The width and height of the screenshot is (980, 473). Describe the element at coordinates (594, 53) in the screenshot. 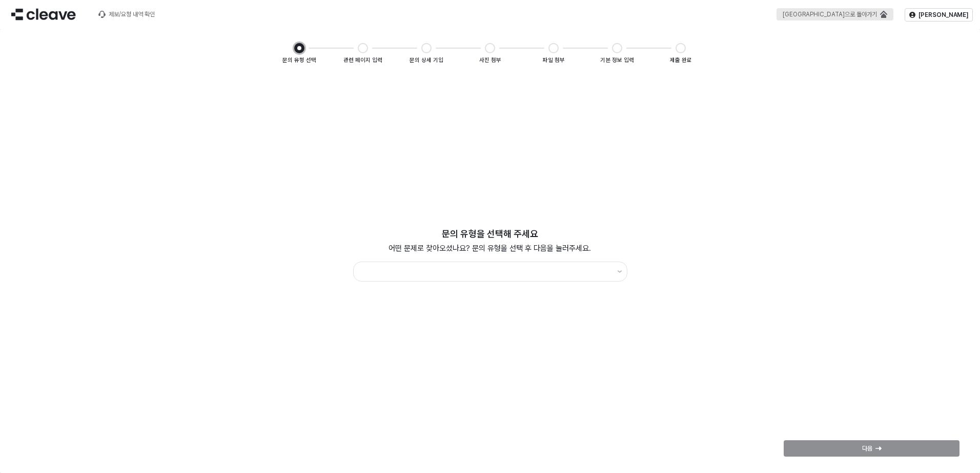

I see `li: 기본 정보 입력` at that location.